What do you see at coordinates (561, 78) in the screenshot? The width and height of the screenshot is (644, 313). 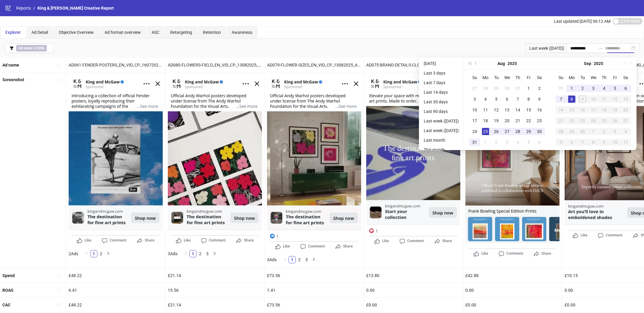 I see `th: Su` at bounding box center [561, 78].